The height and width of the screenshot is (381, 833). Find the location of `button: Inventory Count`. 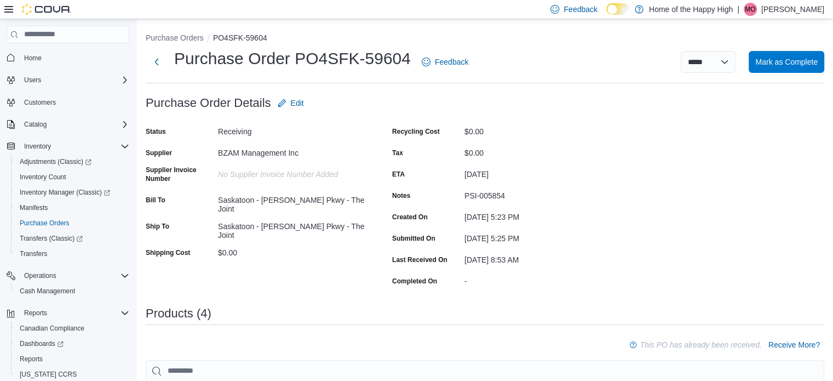

button: Inventory Count is located at coordinates (72, 177).